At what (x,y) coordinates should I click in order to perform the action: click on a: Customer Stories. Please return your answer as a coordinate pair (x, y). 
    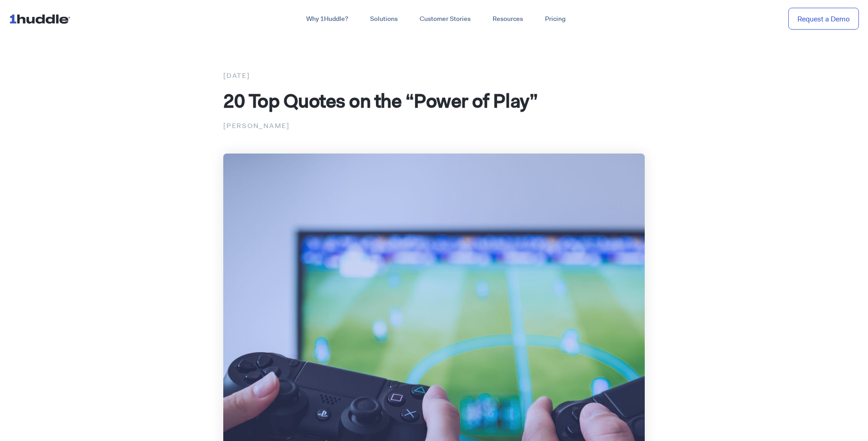
    Looking at the image, I should click on (445, 19).